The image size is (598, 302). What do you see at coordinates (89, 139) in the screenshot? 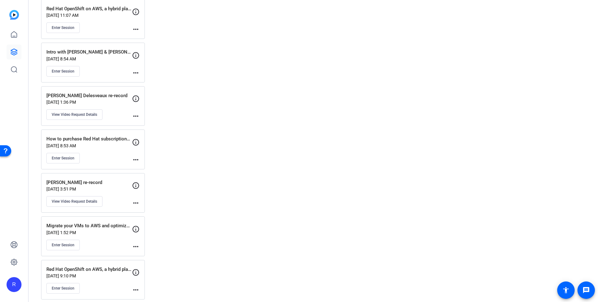
I see `p: How to purchase Red Hat subscriptions through AWS?` at bounding box center [89, 139].